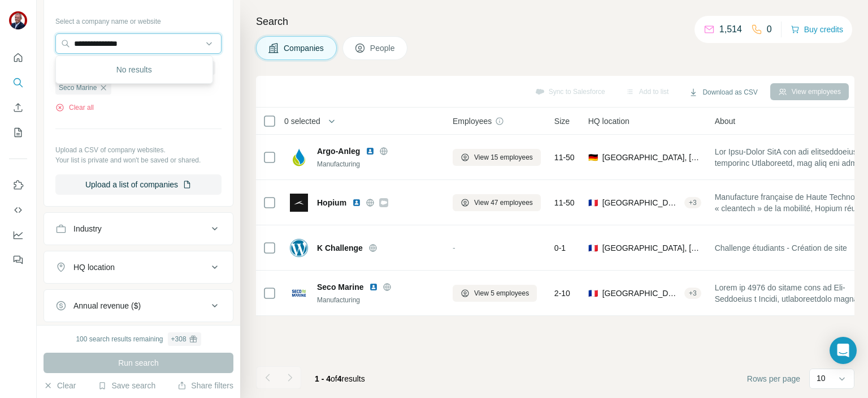  I want to click on p: Upload a CSV of company websites., so click(139, 150).